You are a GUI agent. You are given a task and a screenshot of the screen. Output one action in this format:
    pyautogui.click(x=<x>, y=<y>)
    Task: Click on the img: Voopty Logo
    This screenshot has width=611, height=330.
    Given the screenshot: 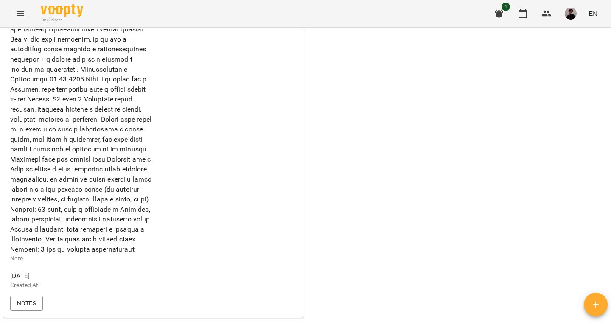 What is the action you would take?
    pyautogui.click(x=62, y=10)
    